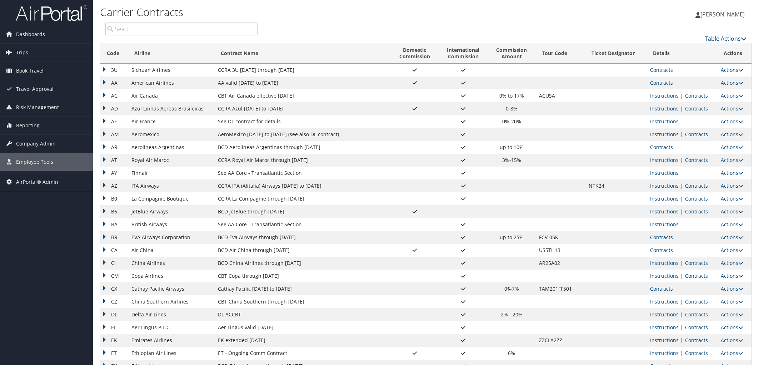 Image resolution: width=759 pixels, height=365 pixels. Describe the element at coordinates (317, 12) in the screenshot. I see `h1: Carrier Contracts` at that location.